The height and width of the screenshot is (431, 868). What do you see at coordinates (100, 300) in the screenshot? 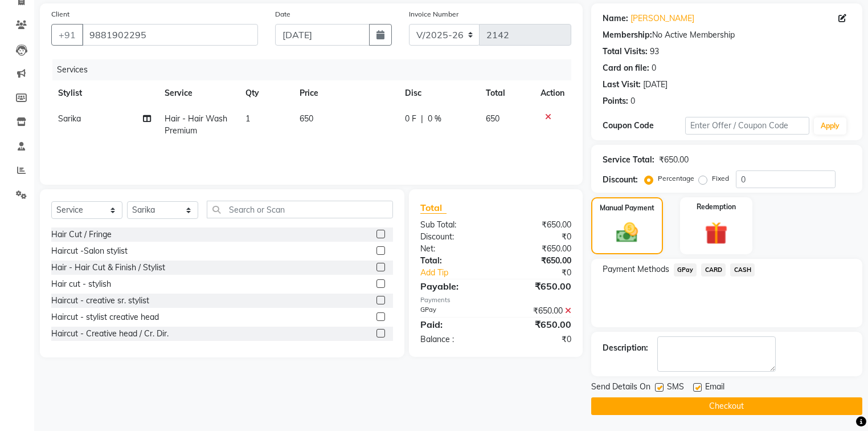
I see `div: Haircut - creative sr. stylist` at bounding box center [100, 300].